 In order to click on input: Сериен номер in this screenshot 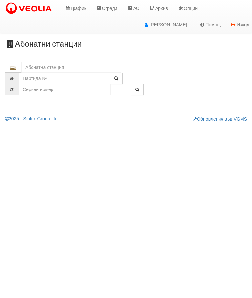, I will do `click(65, 89)`.